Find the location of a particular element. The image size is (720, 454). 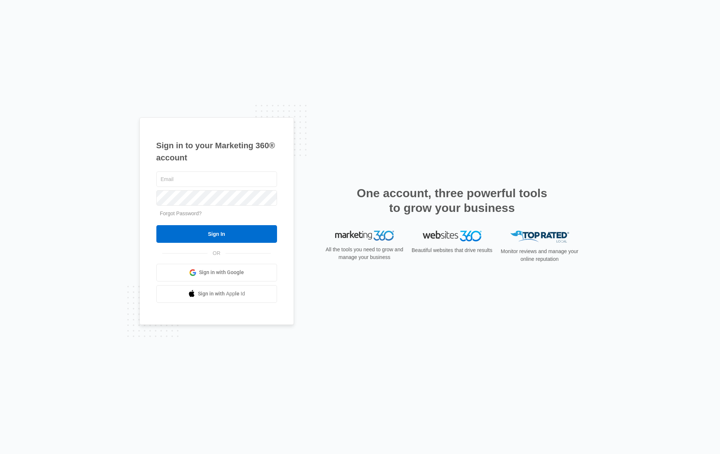

input: Sign In is located at coordinates (217, 234).